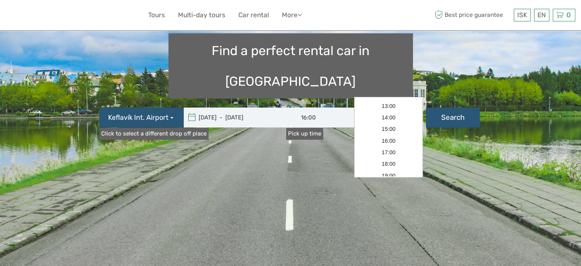  Describe the element at coordinates (522, 15) in the screenshot. I see `span: ISK` at that location.